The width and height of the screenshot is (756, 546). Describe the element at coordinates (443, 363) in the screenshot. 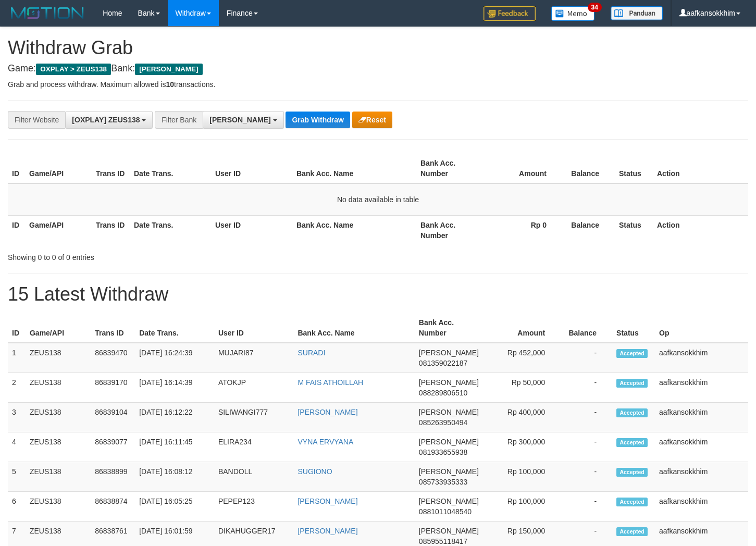

I see `span: Copy 081359022187 to clipboard` at that location.